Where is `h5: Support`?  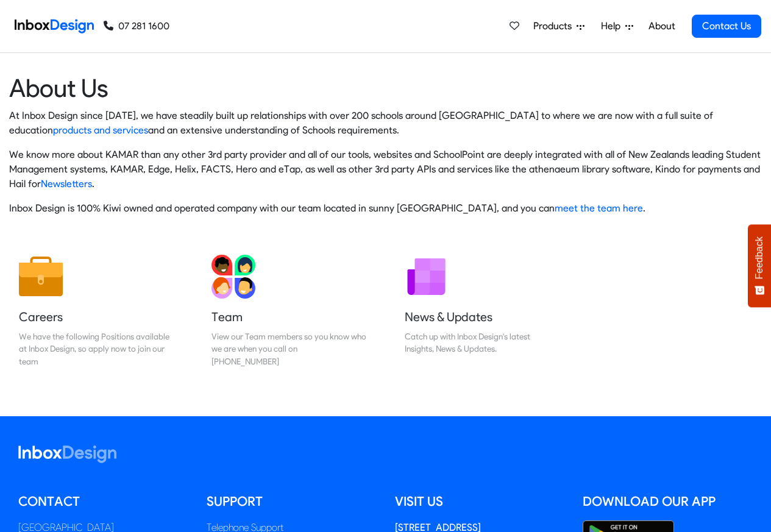 h5: Support is located at coordinates (292, 501).